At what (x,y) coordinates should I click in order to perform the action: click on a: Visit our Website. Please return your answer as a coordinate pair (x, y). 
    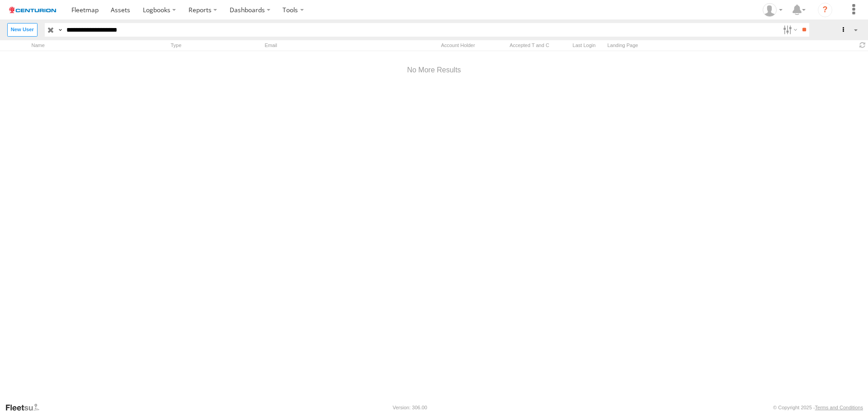
    Looking at the image, I should click on (26, 407).